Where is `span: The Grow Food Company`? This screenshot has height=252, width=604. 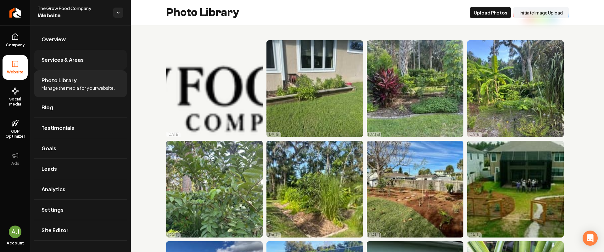 span: The Grow Food Company is located at coordinates (73, 8).